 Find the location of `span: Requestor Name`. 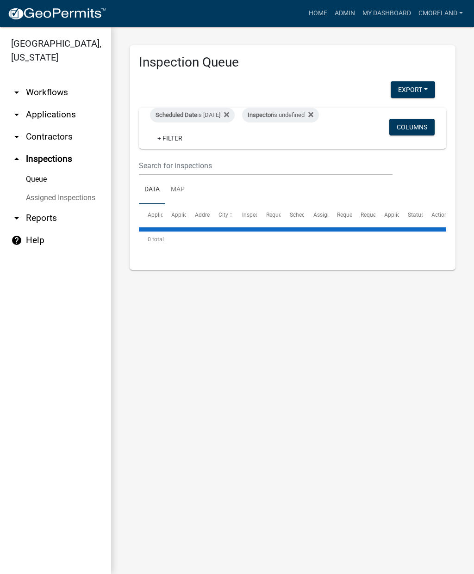

span: Requestor Name is located at coordinates (358, 215).